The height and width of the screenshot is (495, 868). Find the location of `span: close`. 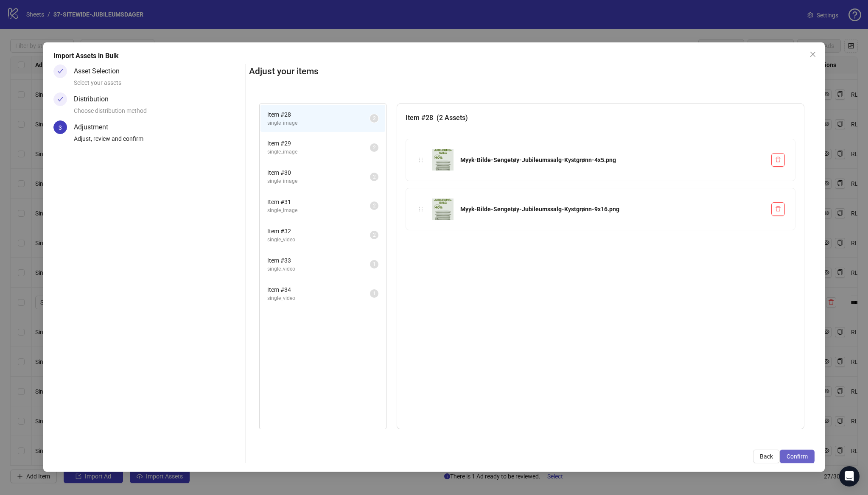

span: close is located at coordinates (813, 54).